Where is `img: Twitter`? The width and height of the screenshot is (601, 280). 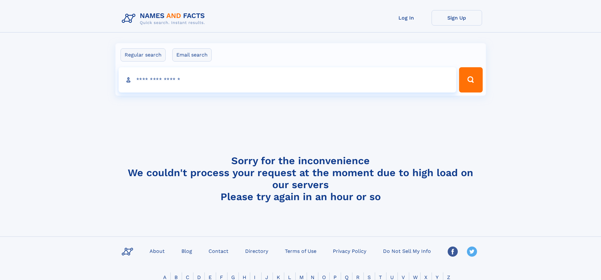
img: Twitter is located at coordinates (472, 252).